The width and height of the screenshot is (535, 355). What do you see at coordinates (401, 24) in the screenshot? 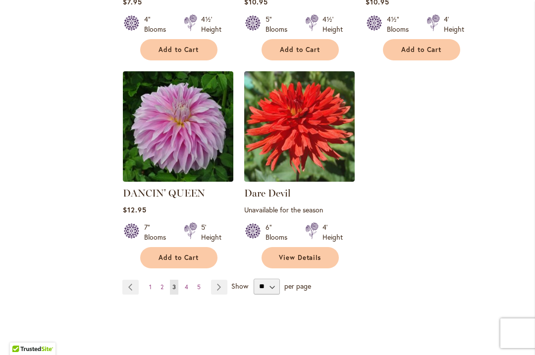
I see `div: 4½" Blooms` at bounding box center [401, 24].